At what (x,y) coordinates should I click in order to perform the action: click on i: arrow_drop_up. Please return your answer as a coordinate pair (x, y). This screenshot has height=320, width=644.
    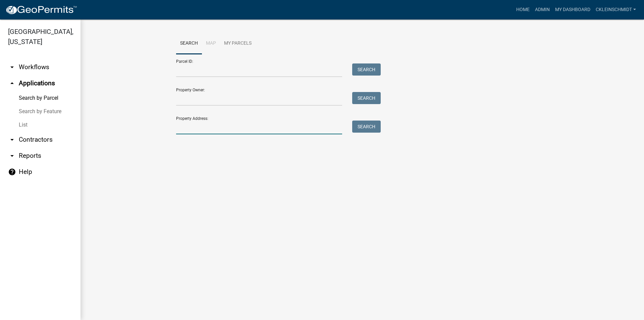
    Looking at the image, I should click on (12, 83).